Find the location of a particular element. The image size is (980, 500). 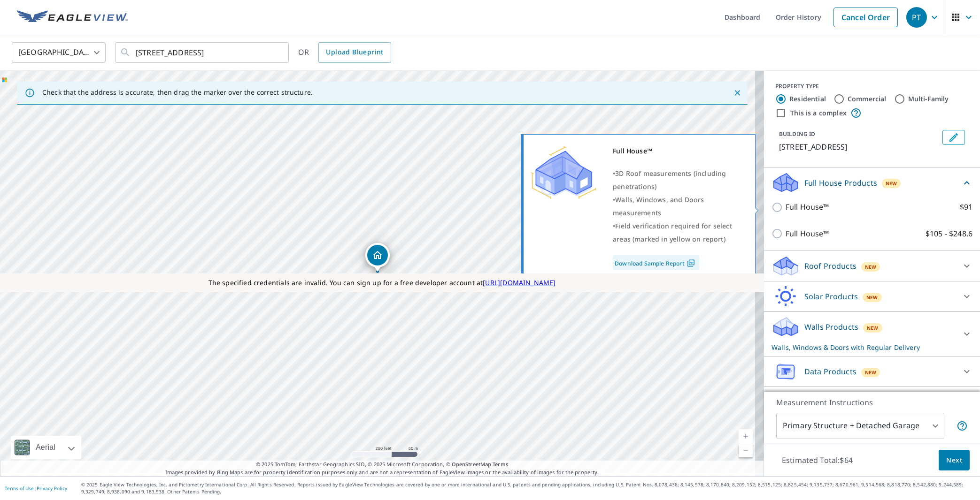

p: Full House Products is located at coordinates (840, 183).